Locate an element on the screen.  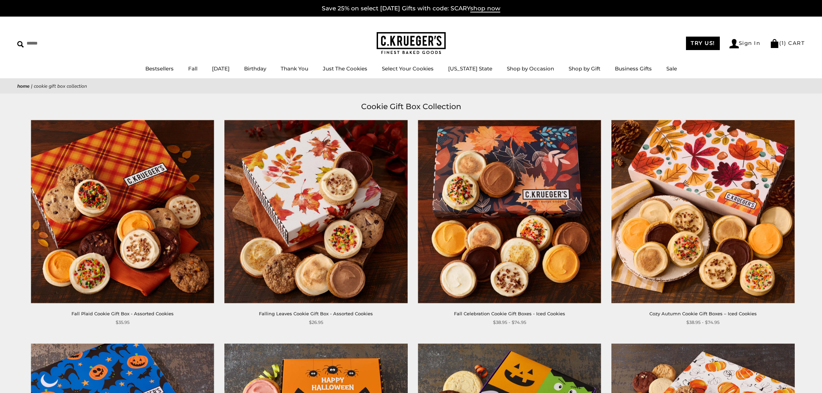
a: Fall is located at coordinates (193, 68).